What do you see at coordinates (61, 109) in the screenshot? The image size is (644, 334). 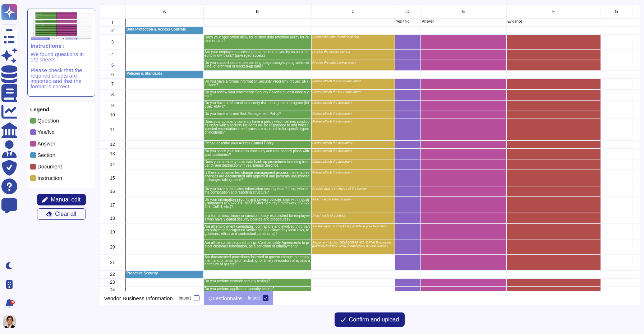 I see `p: Legend` at bounding box center [61, 109].